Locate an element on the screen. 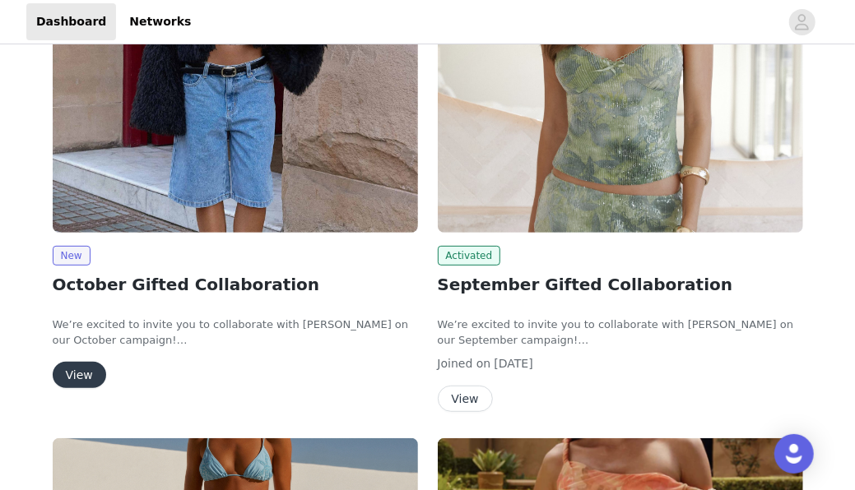 The height and width of the screenshot is (490, 855). h2: October Gifted Collaboration is located at coordinates (235, 285).